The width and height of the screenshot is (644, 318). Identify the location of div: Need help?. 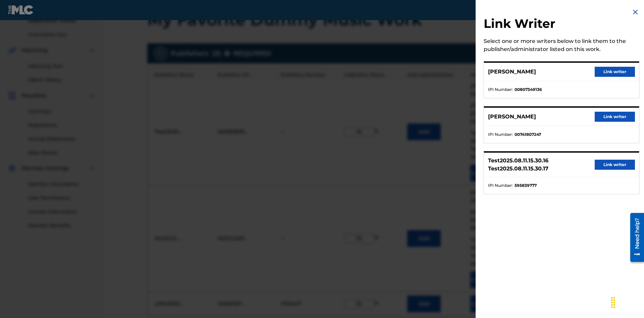
(12, 24).